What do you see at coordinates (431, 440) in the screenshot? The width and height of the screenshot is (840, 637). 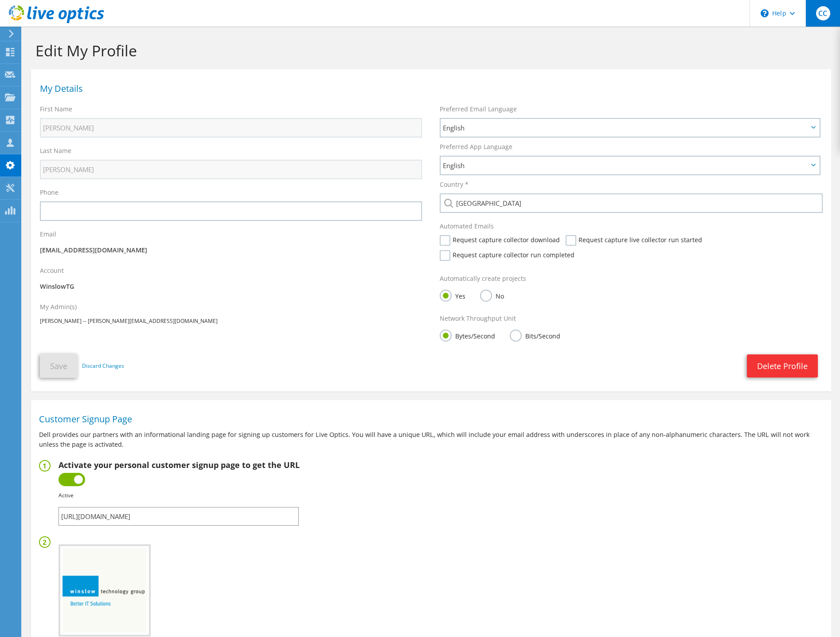 I see `p: Dell provides our partners with an informational landing page for signing up customers for Live O...` at bounding box center [431, 440].